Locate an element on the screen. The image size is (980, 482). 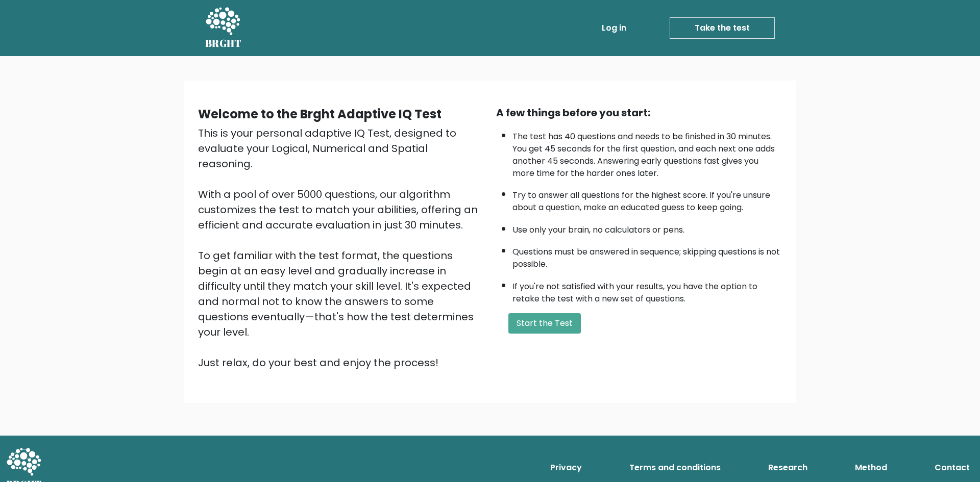
div: This is your personal adaptive IQ Test, designed to evaluate your Logical, Numerical and Spatial ... is located at coordinates (341, 248).